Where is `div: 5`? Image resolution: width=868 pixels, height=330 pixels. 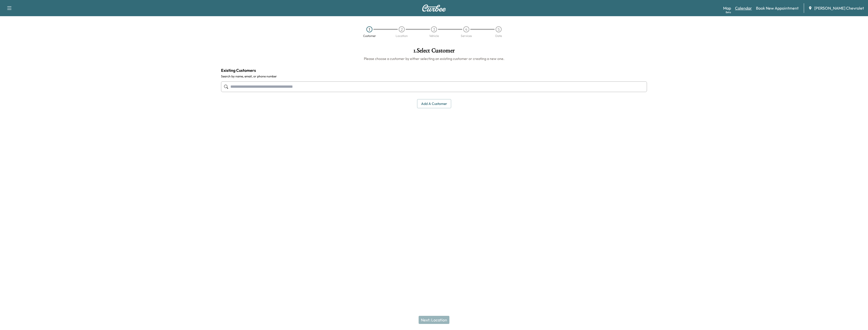
div: 5 is located at coordinates (499, 29).